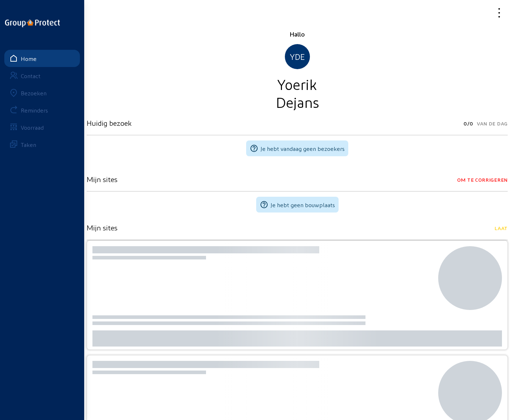 The image size is (512, 420). What do you see at coordinates (32, 127) in the screenshot?
I see `div: Voorraad` at bounding box center [32, 127].